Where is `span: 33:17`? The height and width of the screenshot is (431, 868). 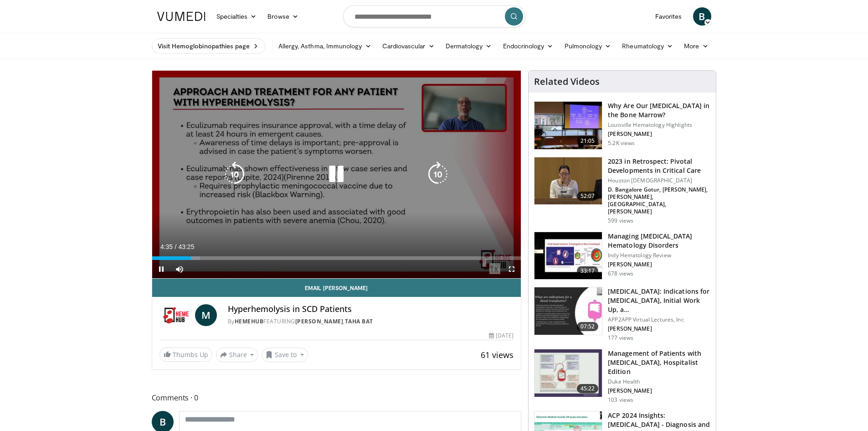
span: 33:17 is located at coordinates (588, 271).